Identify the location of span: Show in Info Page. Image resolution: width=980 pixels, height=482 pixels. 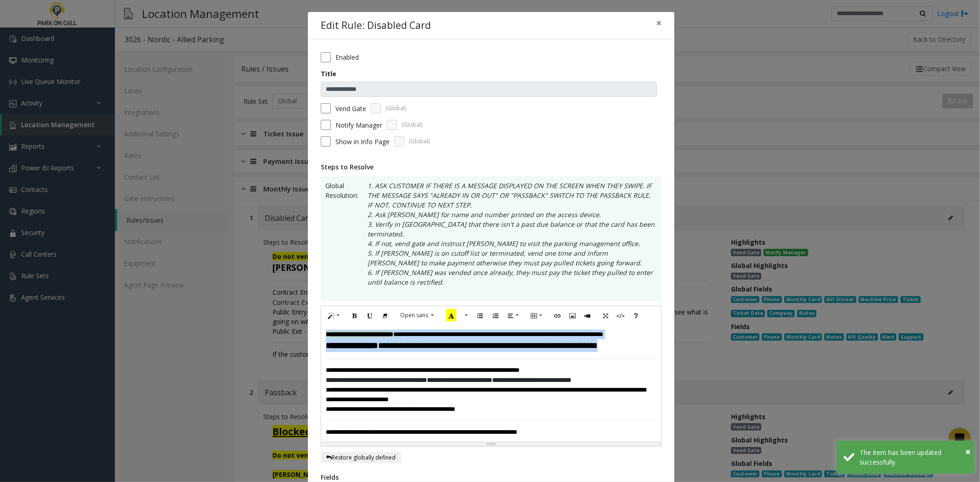
(363, 142).